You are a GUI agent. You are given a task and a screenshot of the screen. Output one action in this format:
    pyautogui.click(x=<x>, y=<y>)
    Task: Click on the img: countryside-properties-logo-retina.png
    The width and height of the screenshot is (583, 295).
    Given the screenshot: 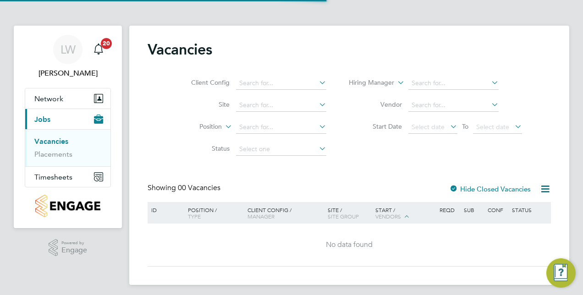 What is the action you would take?
    pyautogui.click(x=67, y=206)
    